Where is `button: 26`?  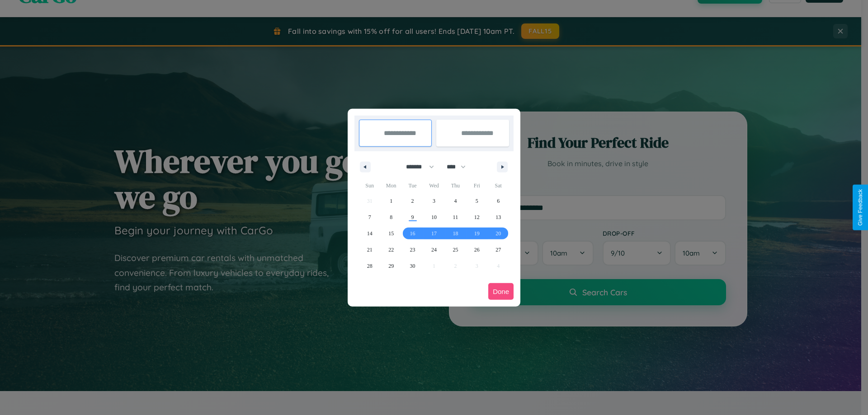 button: 26 is located at coordinates (477, 250).